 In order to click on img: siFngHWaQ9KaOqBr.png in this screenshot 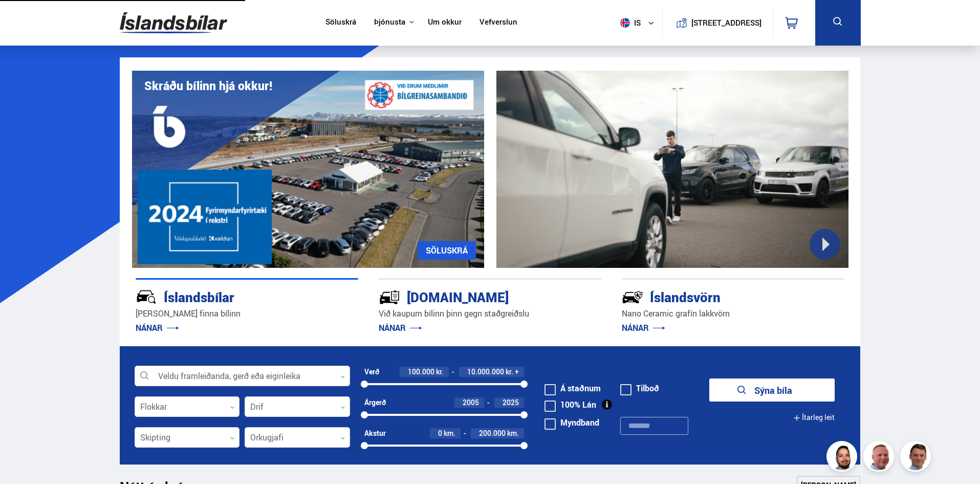, I will do `click(880, 458)`.